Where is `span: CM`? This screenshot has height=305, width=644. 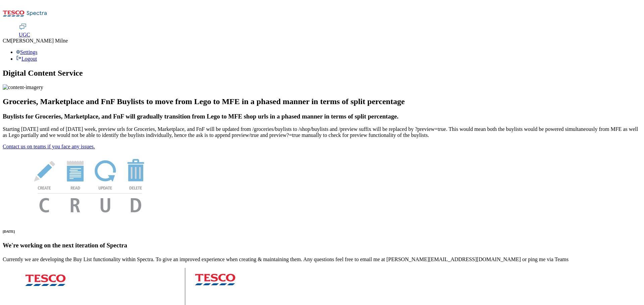 span: CM is located at coordinates (7, 40).